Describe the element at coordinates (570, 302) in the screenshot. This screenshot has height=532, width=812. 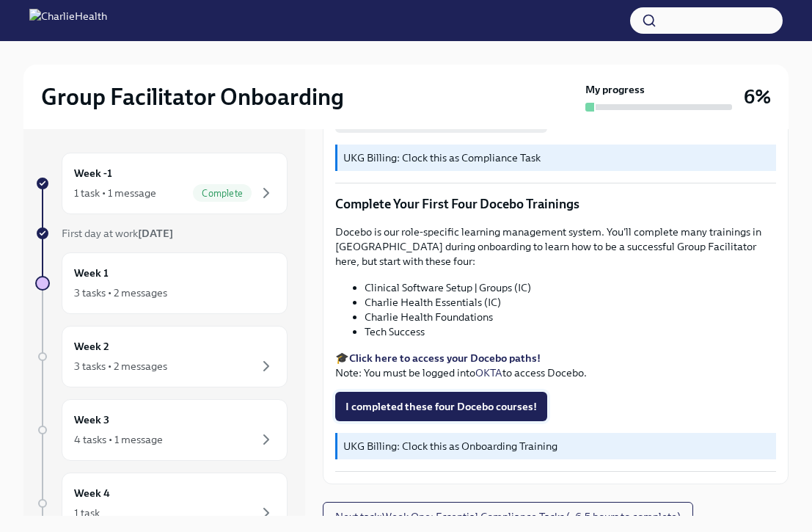
I see `li: Charlie Health Essentials (IC)` at that location.